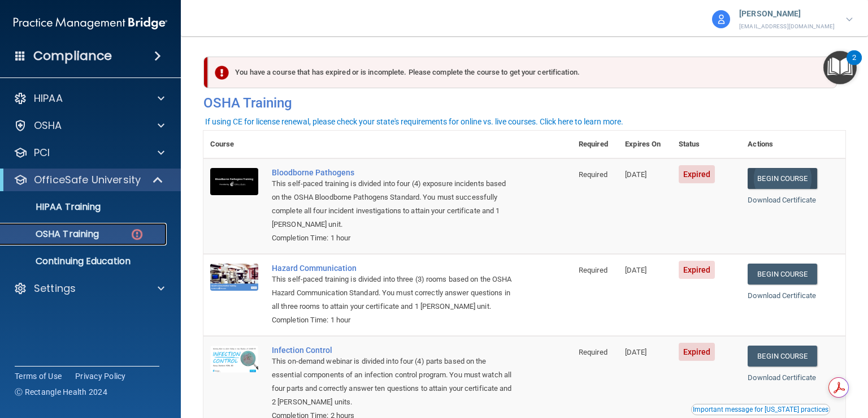  What do you see at coordinates (48, 125) in the screenshot?
I see `p: OSHA` at bounding box center [48, 125].